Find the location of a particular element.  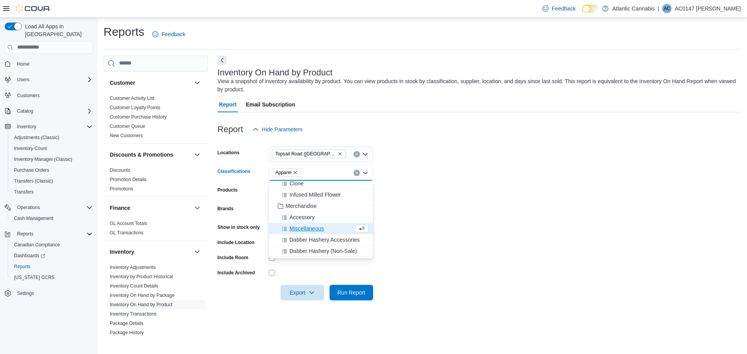

span: Inventory Manager (Classic) is located at coordinates (43, 159).